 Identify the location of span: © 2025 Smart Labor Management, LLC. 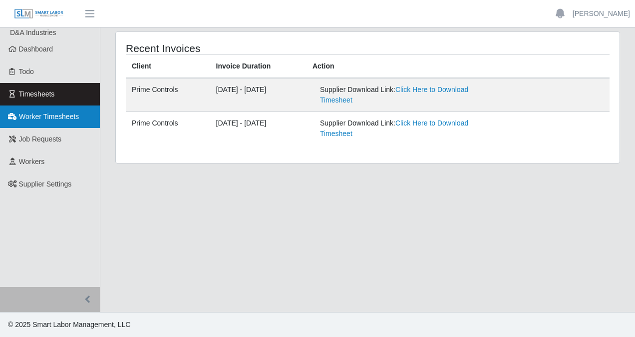
(69, 324).